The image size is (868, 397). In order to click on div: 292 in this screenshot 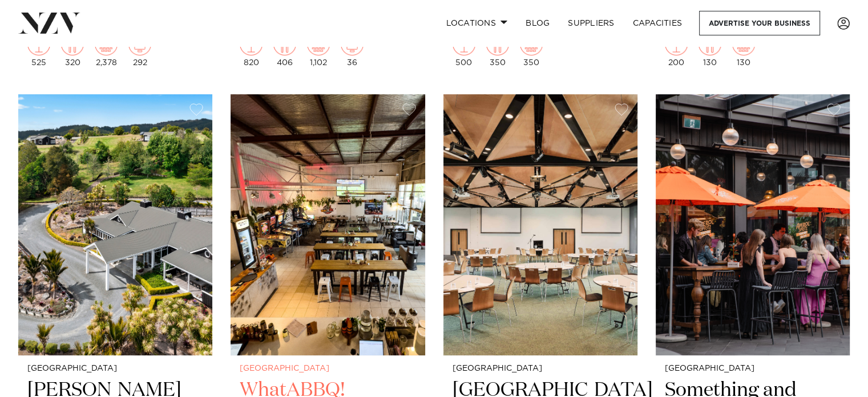, I will do `click(140, 49)`.